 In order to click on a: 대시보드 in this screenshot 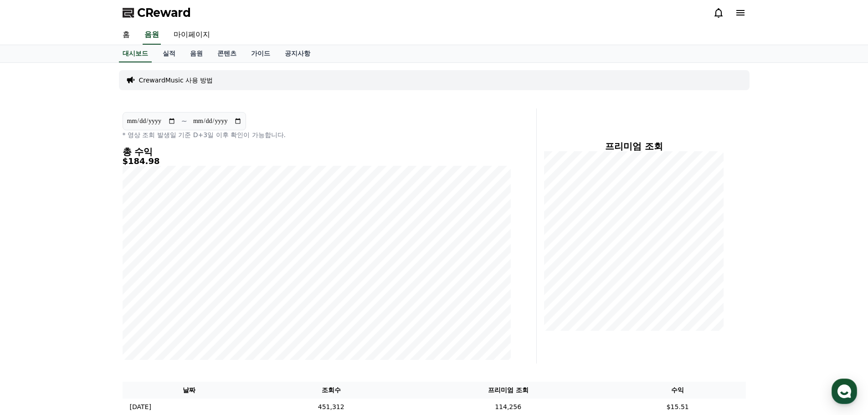, I will do `click(135, 54)`.